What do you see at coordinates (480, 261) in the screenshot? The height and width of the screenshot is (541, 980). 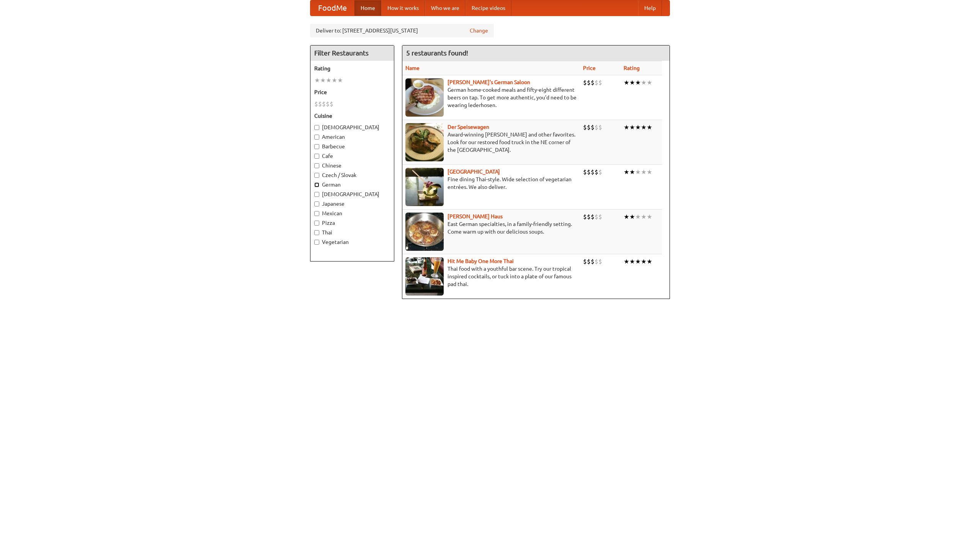 I see `b: Hit Me Baby One More Thai` at bounding box center [480, 261].